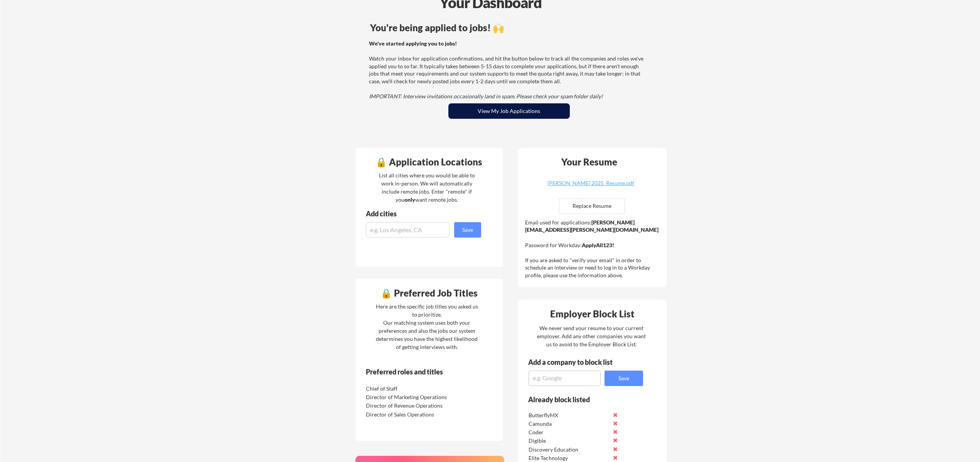  I want to click on div: Director of Sales Operations, so click(406, 414).